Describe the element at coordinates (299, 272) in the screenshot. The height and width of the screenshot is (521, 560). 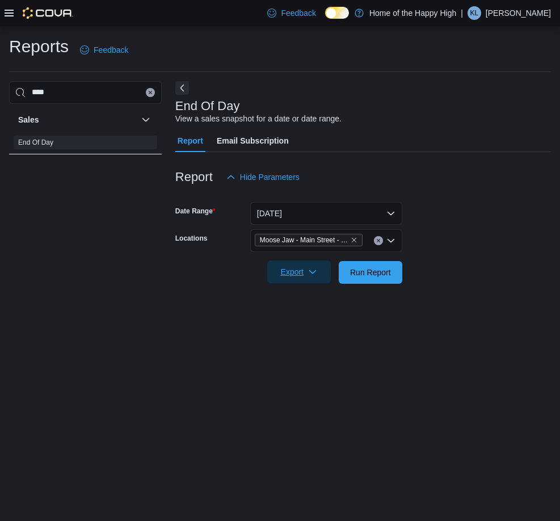
I see `span: Export` at that location.